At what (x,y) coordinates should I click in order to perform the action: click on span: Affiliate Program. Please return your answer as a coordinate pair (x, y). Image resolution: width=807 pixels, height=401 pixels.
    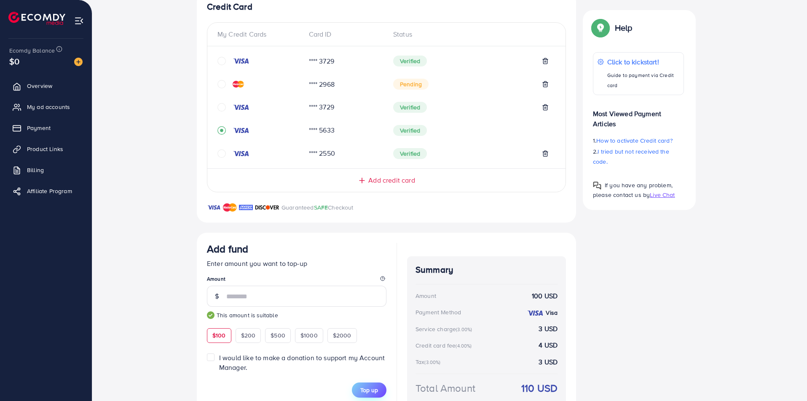
    Looking at the image, I should click on (49, 191).